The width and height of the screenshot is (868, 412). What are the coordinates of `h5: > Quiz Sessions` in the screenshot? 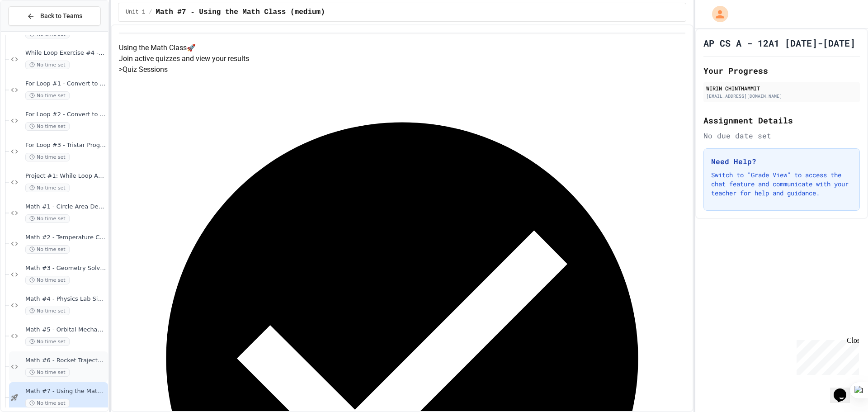 It's located at (402, 70).